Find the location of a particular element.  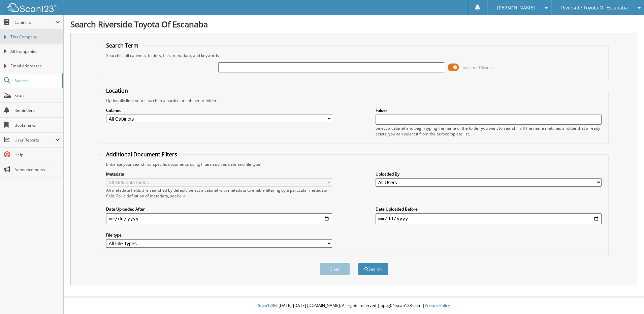

span: Scan is located at coordinates (37, 95).